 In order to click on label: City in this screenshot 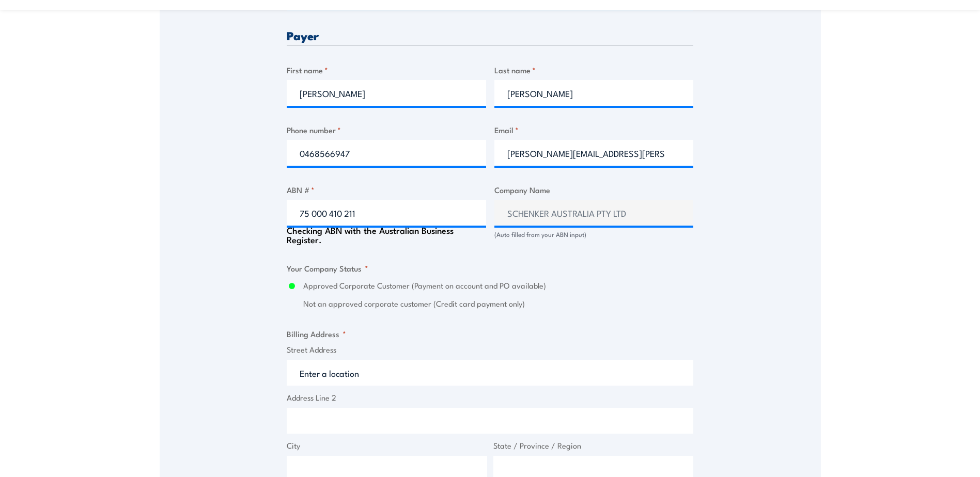, I will do `click(387, 446)`.